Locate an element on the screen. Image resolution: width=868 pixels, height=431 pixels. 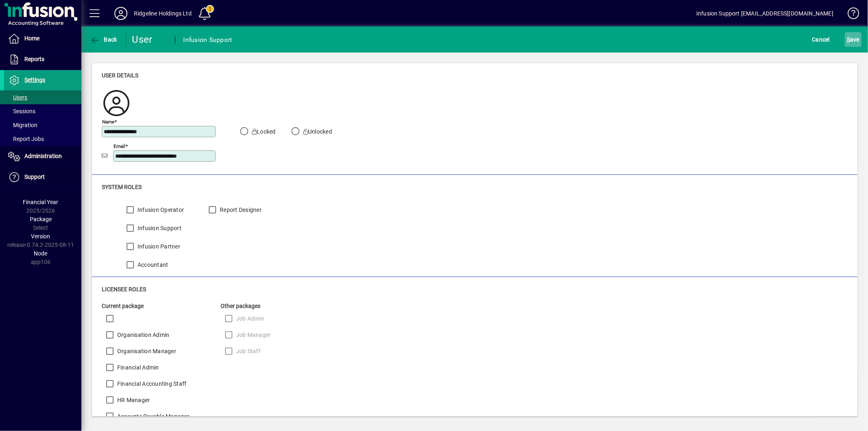
span: Administration is located at coordinates (43, 156).